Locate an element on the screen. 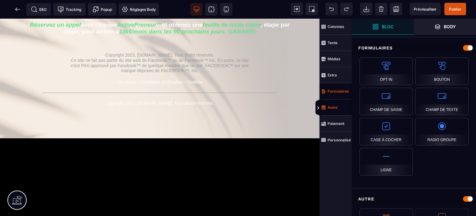 The width and height of the screenshot is (476, 216). strong: Body is located at coordinates (450, 26).